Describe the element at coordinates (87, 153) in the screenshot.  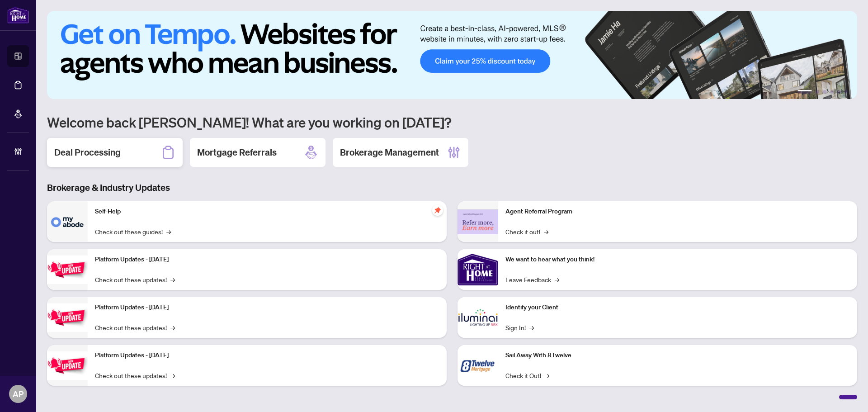
I see `h2: Deal Processing` at that location.